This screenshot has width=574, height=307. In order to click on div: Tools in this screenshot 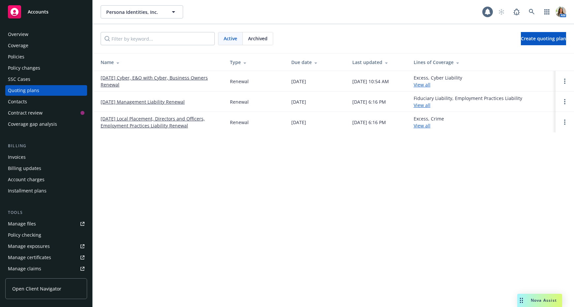, I will do `click(46, 212)`.